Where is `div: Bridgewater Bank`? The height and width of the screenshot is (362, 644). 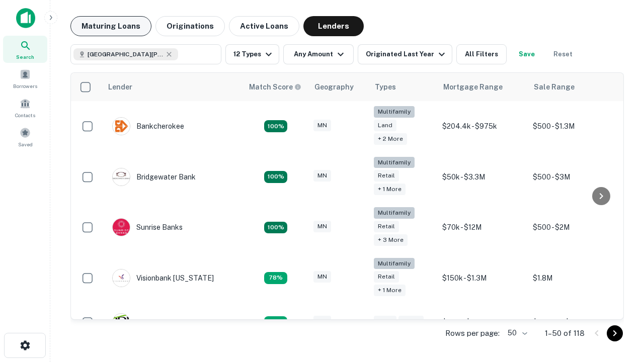
div: Bridgewater Bank is located at coordinates (154, 177).